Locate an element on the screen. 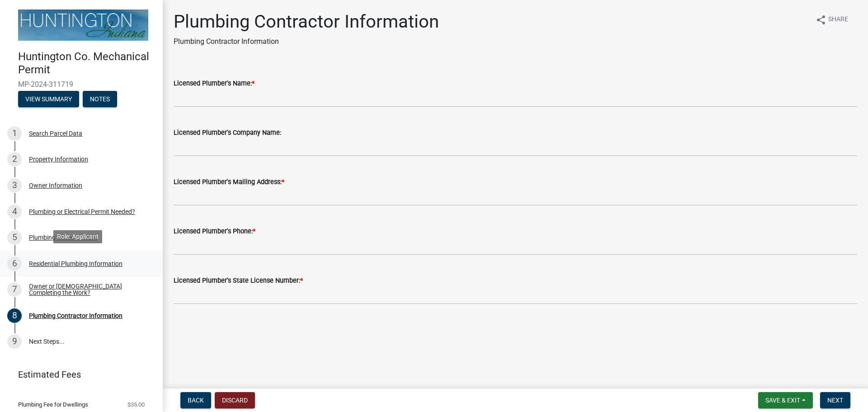 Image resolution: width=868 pixels, height=412 pixels. div: 9 is located at coordinates (14, 342).